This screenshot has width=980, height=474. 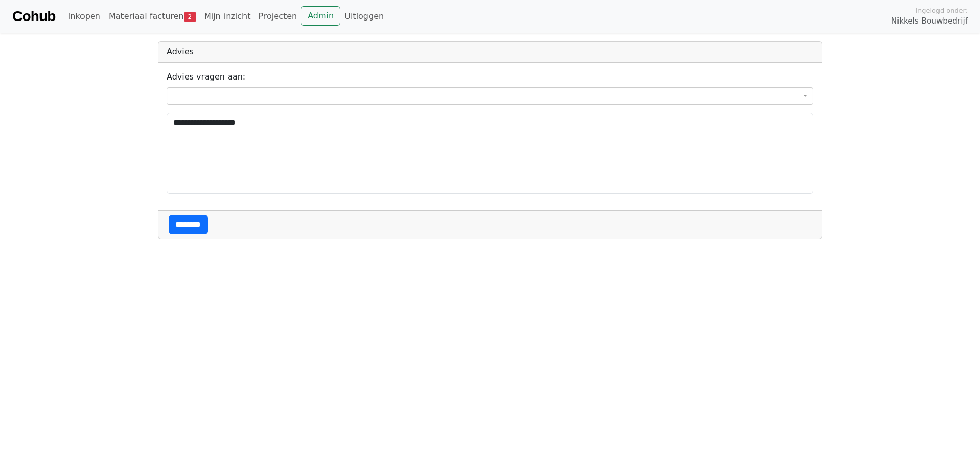 What do you see at coordinates (227, 17) in the screenshot?
I see `a: Mijn inzicht` at bounding box center [227, 17].